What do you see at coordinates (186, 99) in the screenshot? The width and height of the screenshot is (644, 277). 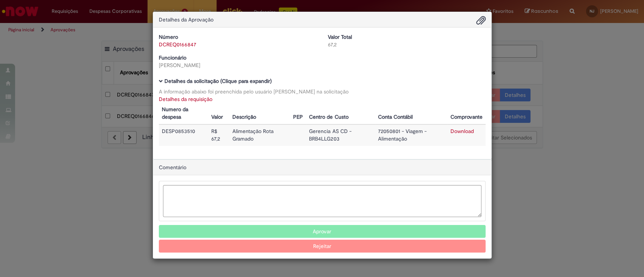 I see `a: Detalhes da requisição` at bounding box center [186, 99].